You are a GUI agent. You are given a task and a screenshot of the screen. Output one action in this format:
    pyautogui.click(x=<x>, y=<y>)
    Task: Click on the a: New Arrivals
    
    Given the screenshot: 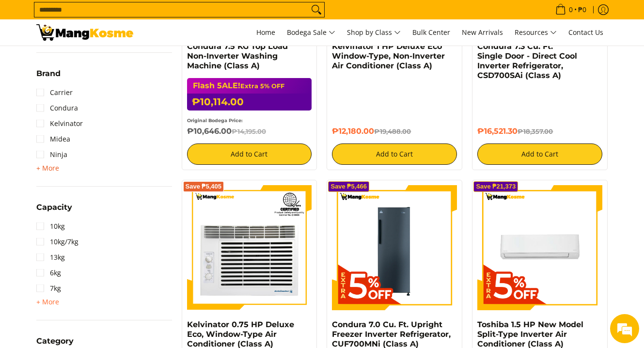 What is the action you would take?
    pyautogui.click(x=483, y=32)
    